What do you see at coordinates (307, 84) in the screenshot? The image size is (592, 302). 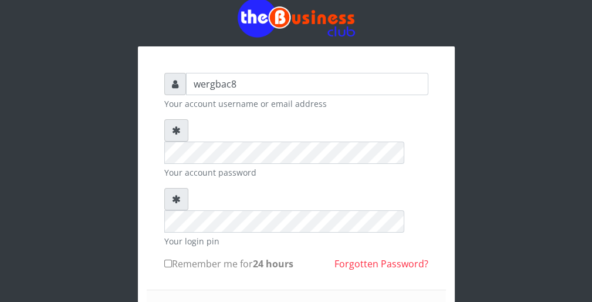 I see `input: Username or email address` at bounding box center [307, 84].